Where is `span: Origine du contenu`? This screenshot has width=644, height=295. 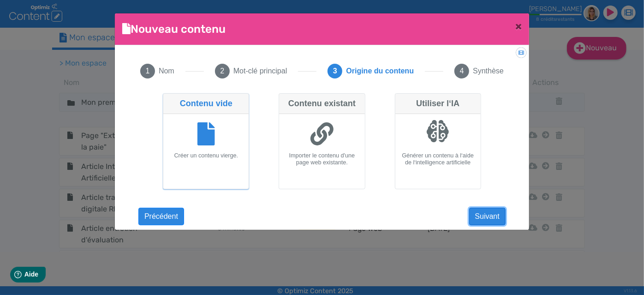
span: Origine du contenu is located at coordinates (379, 71).